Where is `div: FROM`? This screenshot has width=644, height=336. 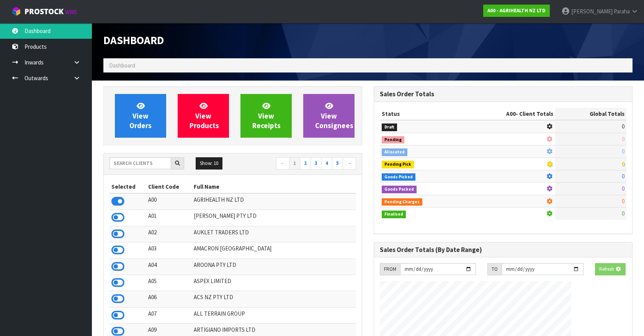 div: FROM is located at coordinates (390, 269).